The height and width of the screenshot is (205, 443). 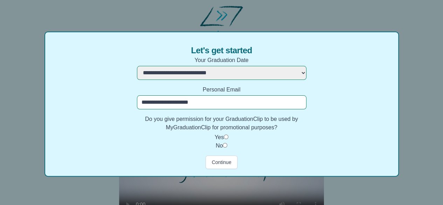 I want to click on label: Do you give permission for your GraduationClip to be used by MyGraduationClip for promotional pur..., so click(x=222, y=123).